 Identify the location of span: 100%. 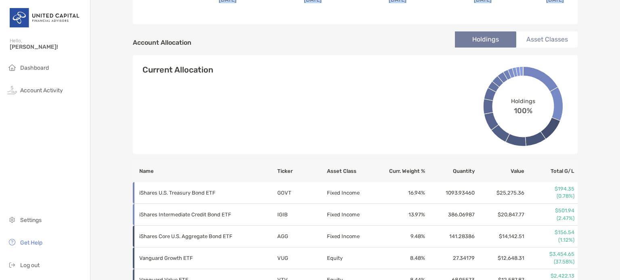
(523, 110).